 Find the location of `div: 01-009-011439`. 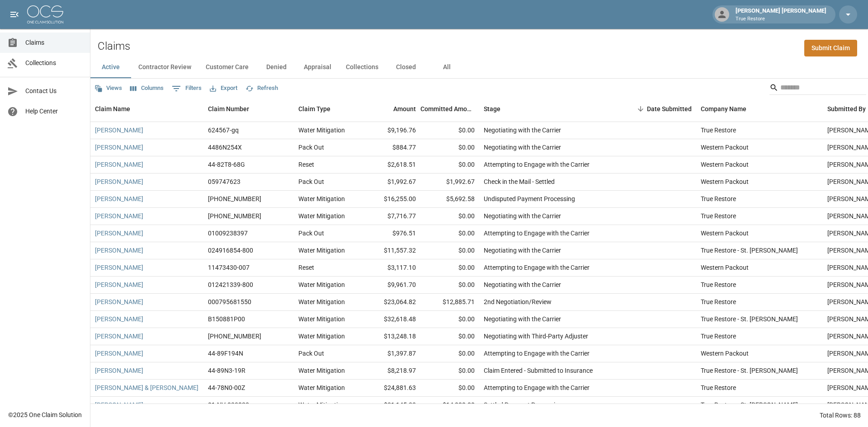

div: 01-009-011439 is located at coordinates (235, 336).